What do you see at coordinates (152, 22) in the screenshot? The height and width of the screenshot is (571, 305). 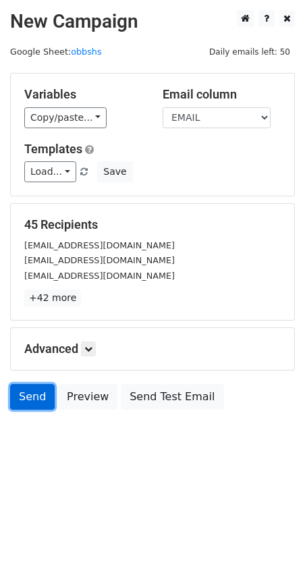 I see `h2: New Campaign` at bounding box center [152, 22].